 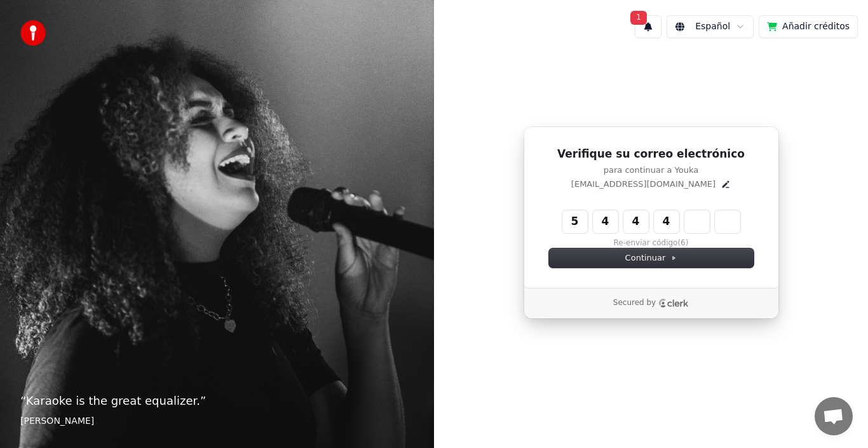 What do you see at coordinates (33, 33) in the screenshot?
I see `img: youka` at bounding box center [33, 33].